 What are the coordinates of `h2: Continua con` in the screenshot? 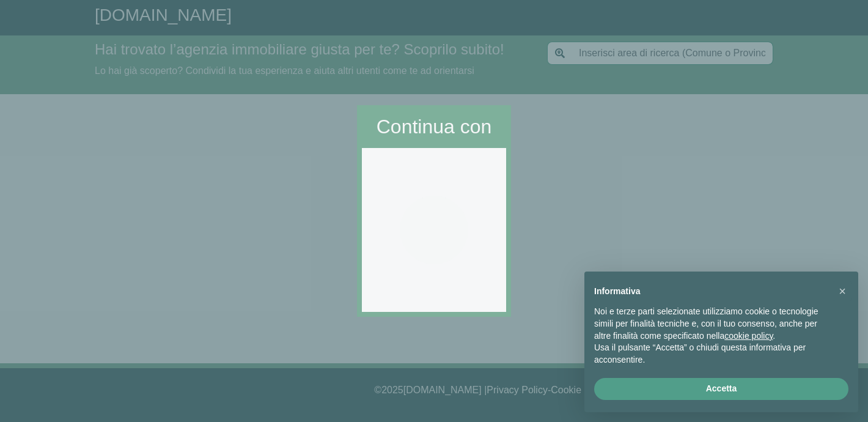 It's located at (434, 127).